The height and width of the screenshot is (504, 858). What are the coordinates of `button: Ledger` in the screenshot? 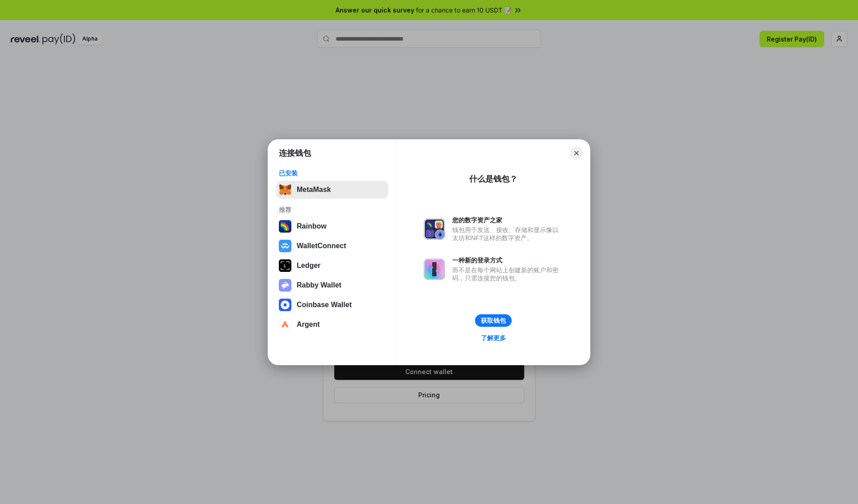 It's located at (332, 266).